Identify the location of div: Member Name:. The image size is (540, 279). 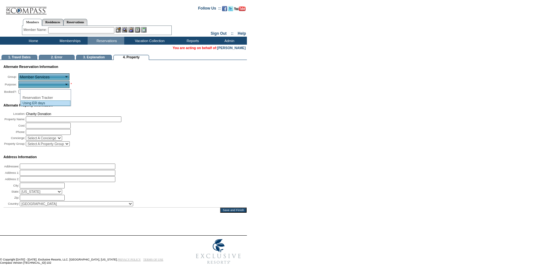
(36, 30).